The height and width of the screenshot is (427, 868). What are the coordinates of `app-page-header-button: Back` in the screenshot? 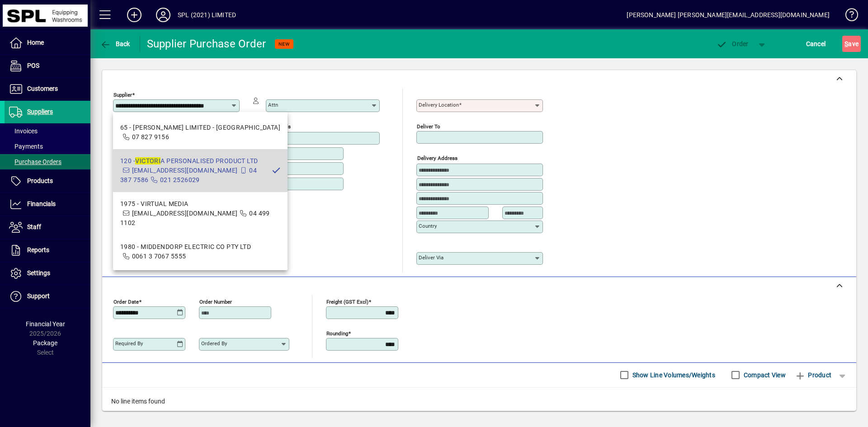 It's located at (116, 44).